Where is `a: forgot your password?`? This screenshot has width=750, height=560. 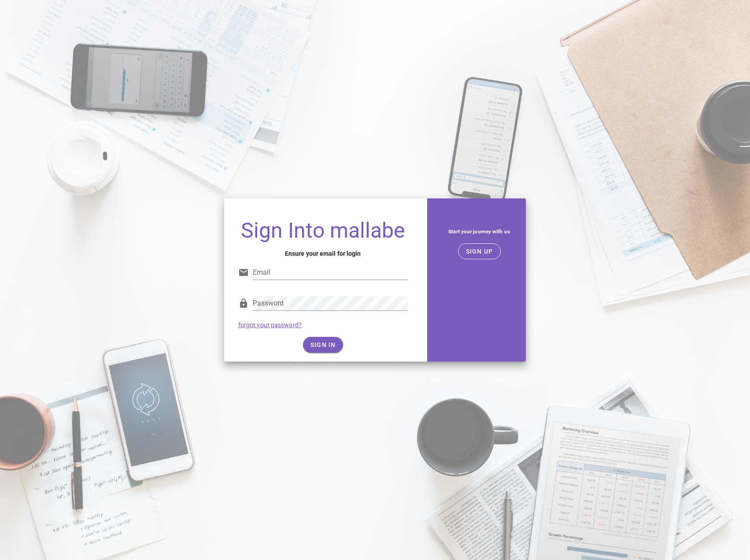 a: forgot your password? is located at coordinates (270, 324).